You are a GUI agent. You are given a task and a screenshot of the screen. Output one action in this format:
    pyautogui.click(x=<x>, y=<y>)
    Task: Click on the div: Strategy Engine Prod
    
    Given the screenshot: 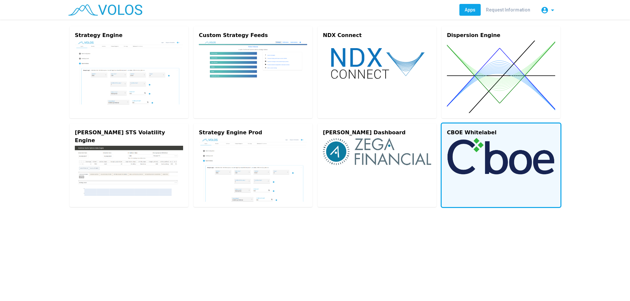 What is the action you would take?
    pyautogui.click(x=253, y=133)
    